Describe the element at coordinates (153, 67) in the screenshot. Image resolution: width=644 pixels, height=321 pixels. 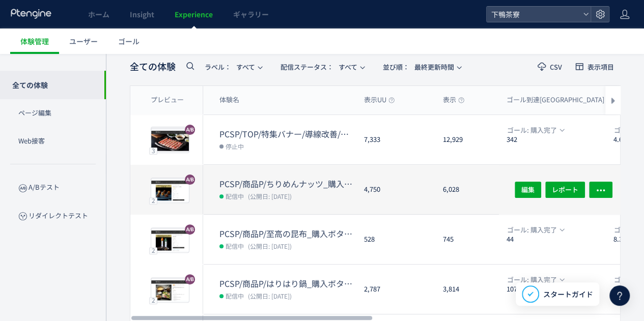
I see `span: 全ての体験` at that location.